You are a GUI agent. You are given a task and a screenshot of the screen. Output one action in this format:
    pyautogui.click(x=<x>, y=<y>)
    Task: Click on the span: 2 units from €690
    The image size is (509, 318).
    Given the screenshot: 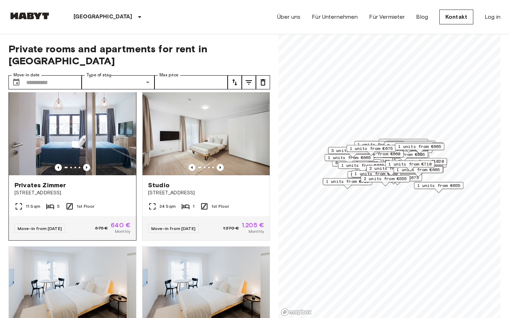 What is the action you would take?
    pyautogui.click(x=391, y=169)
    